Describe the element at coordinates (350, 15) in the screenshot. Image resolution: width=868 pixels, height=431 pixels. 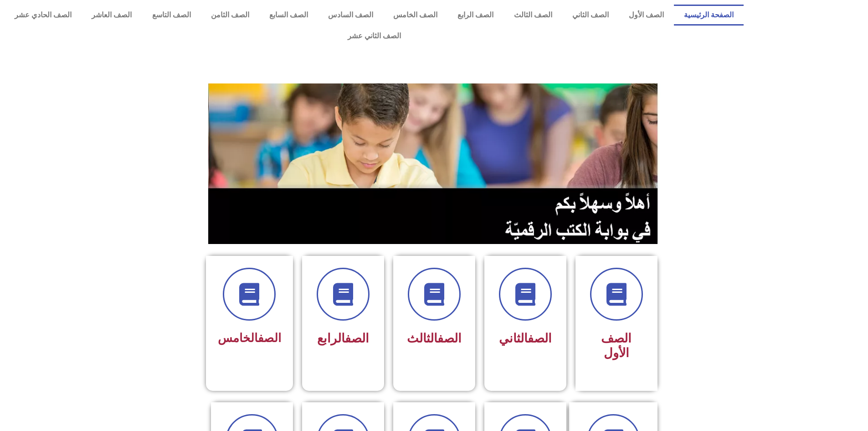
I see `a: الصف السادس` at that location.